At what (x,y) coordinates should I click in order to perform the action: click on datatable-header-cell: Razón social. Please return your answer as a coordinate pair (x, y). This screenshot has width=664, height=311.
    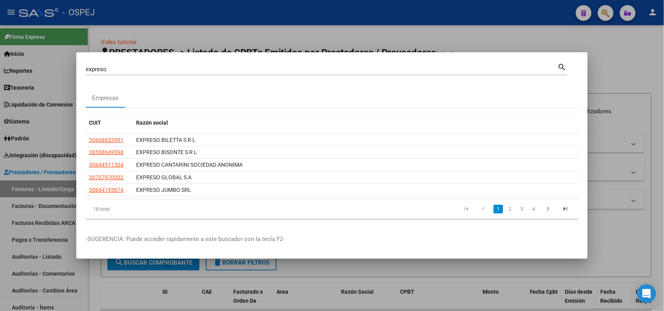
    Looking at the image, I should click on (356, 123).